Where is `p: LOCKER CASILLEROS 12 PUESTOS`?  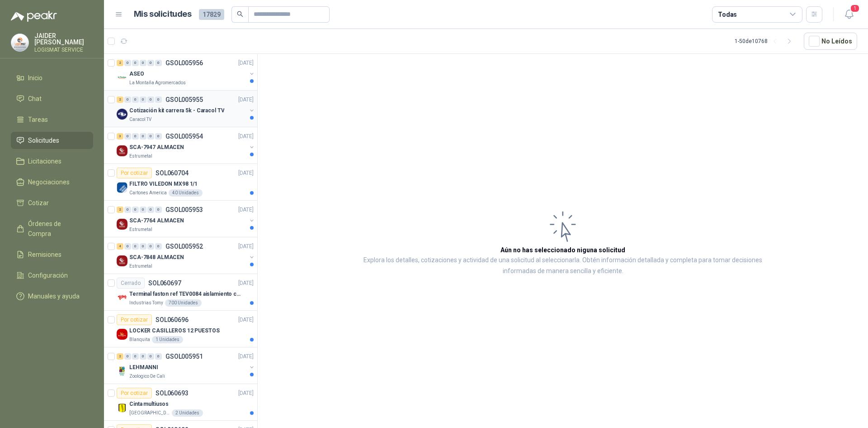 p: LOCKER CASILLEROS 12 PUESTOS is located at coordinates (175, 330).